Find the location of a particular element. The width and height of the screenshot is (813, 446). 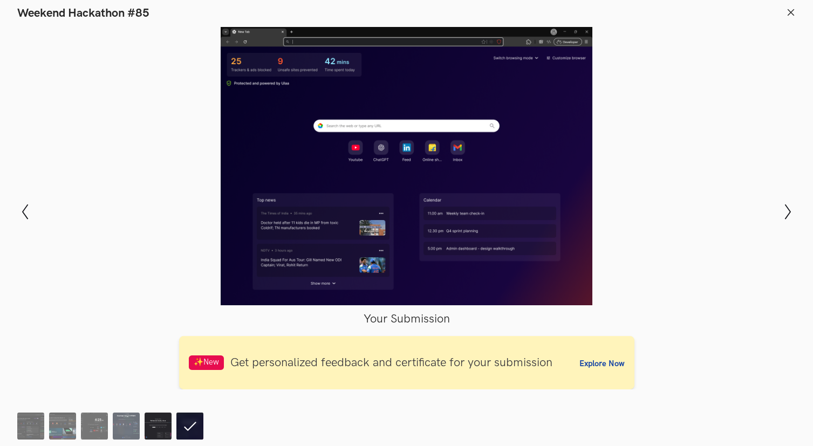

span: Explore Now is located at coordinates (602, 364).